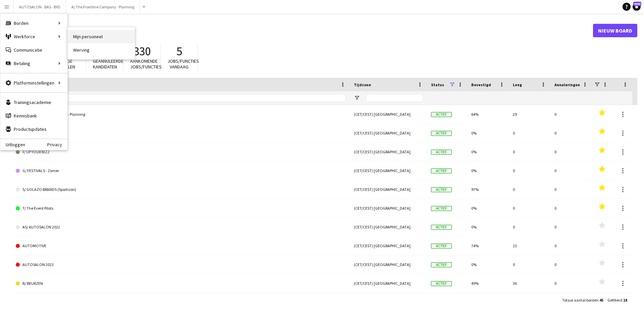 The height and width of the screenshot is (317, 644). Describe the element at coordinates (302, 30) in the screenshot. I see `h1: Borden` at that location.